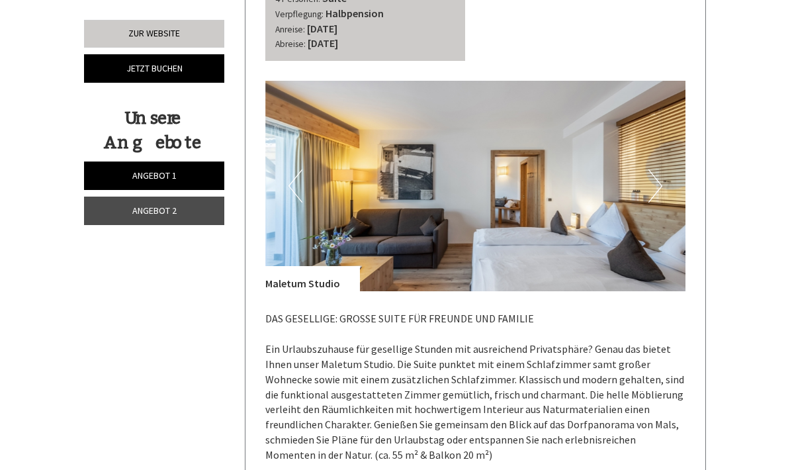  I want to click on small: Verpflegung:, so click(299, 14).